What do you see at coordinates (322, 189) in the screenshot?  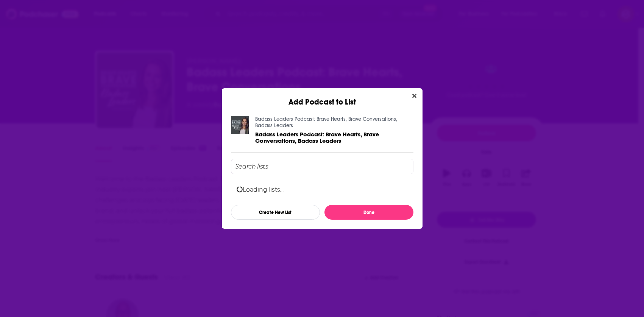 I see `div: Loading lists...` at bounding box center [322, 189].